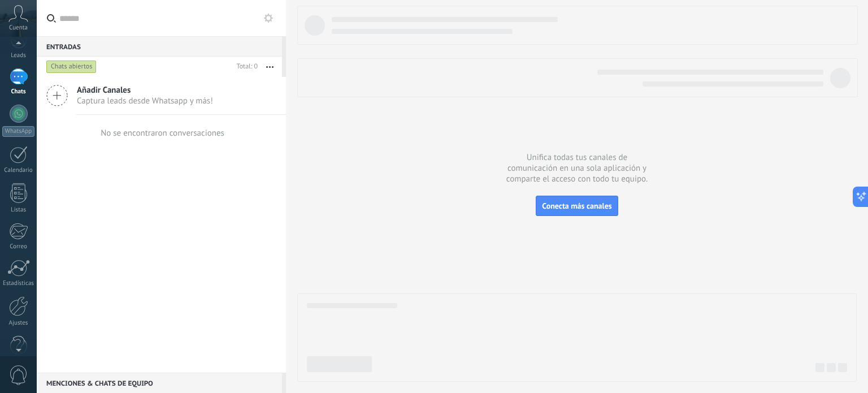 The image size is (868, 393). I want to click on button: Conecta más canales, so click(577, 206).